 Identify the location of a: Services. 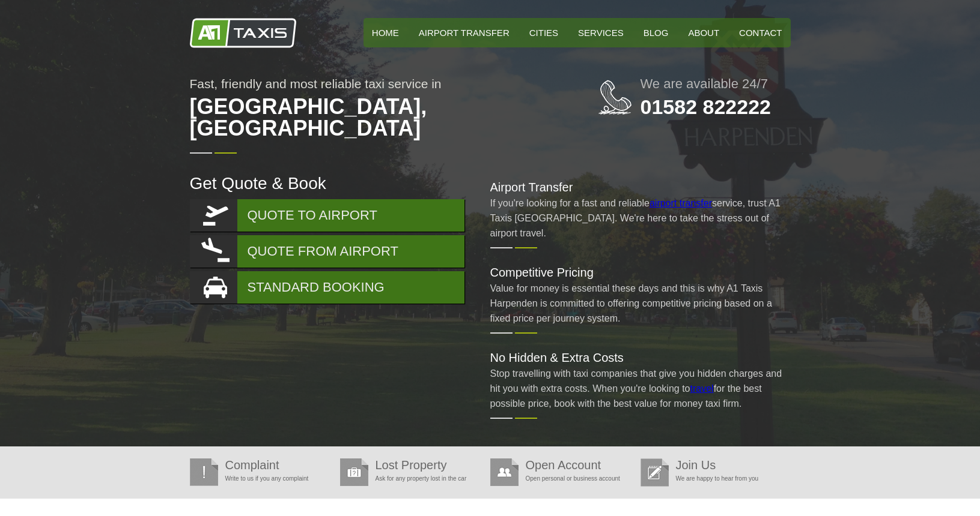
(600, 32).